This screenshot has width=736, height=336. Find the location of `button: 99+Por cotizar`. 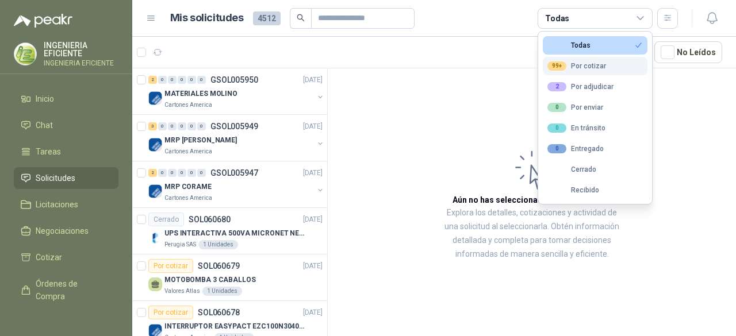

button: 99+Por cotizar is located at coordinates (595, 66).